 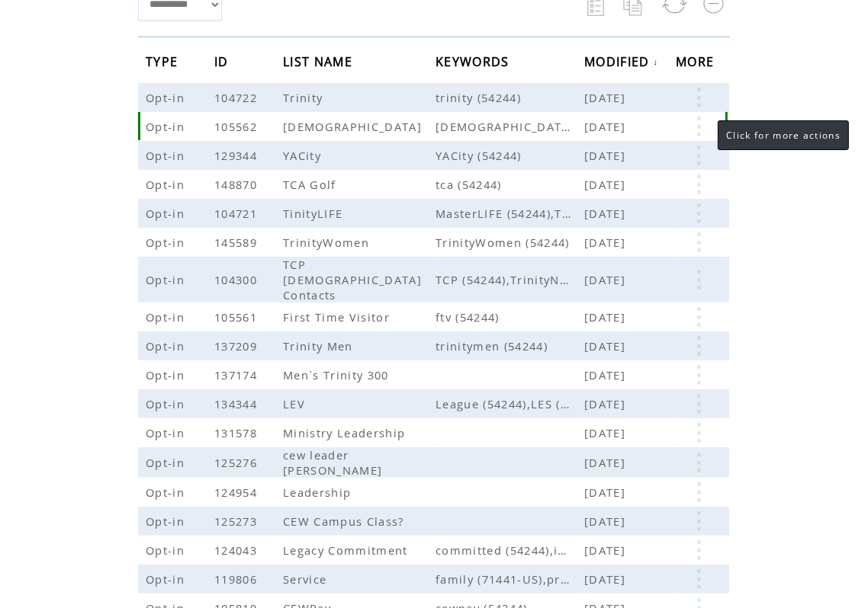 I want to click on span: Trinity, so click(x=304, y=97).